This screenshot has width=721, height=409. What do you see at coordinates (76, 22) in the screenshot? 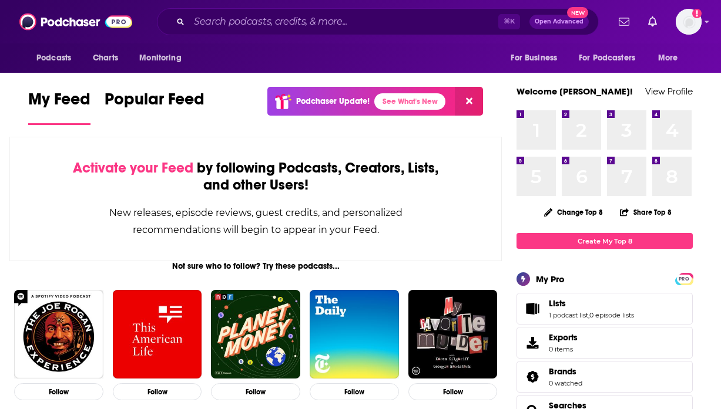
I see `img: Podchaser - Follow, Share and Rate Podcasts` at bounding box center [76, 22].